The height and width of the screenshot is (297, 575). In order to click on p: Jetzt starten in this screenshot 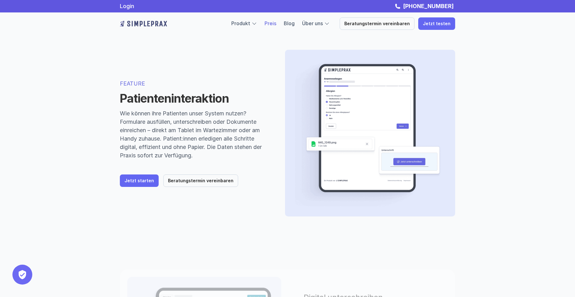, I will do `click(139, 180)`.